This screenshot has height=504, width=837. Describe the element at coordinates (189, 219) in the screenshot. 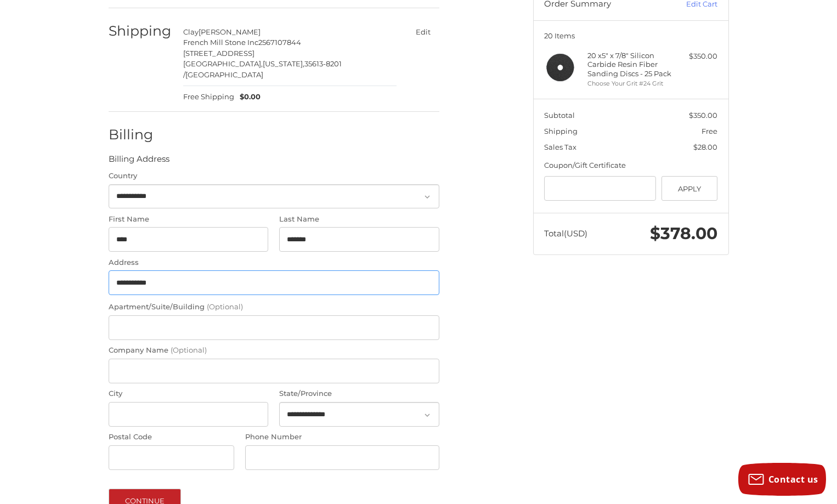

I see `label: First Name` at that location.